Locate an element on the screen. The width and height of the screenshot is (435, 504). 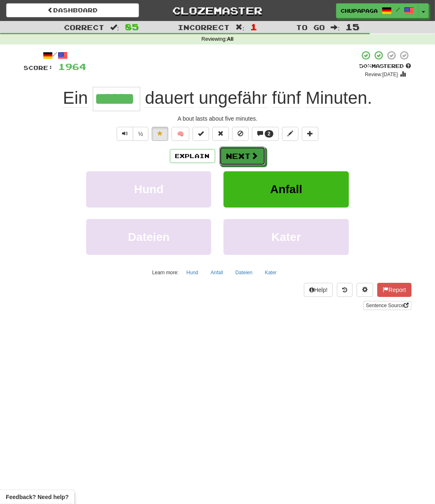
button: Reset to 0% Mastered (alt+r) is located at coordinates (221, 134).